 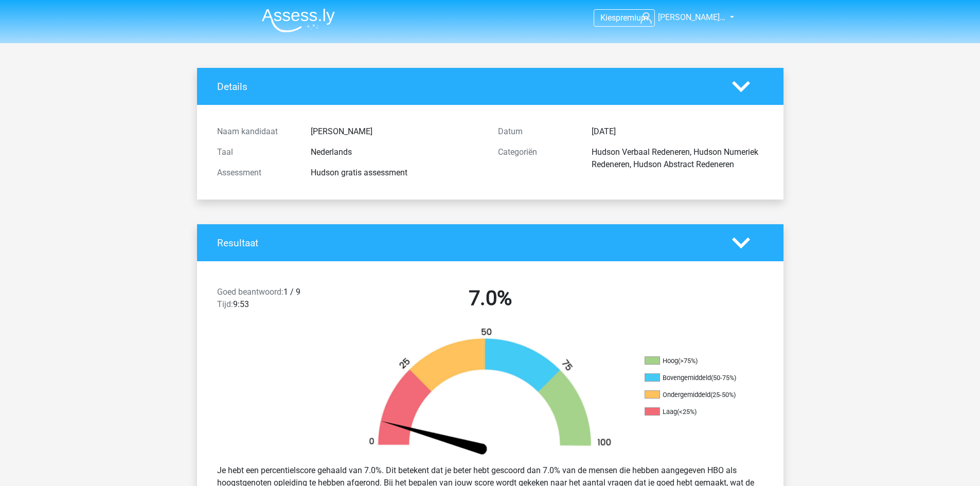 What do you see at coordinates (688, 360) in the screenshot?
I see `div: (>75%)` at bounding box center [688, 360].